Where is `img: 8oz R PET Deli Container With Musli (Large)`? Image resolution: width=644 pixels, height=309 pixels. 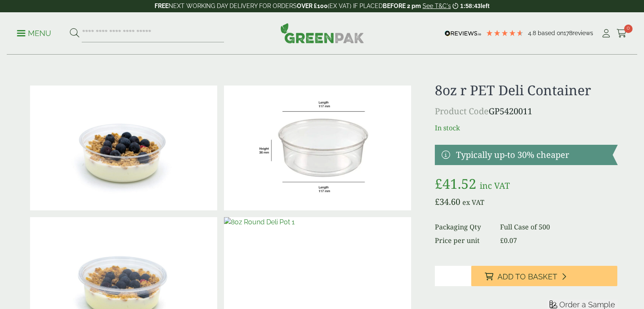 img: 8oz R PET Deli Container With Musli (Large) is located at coordinates (124, 148).